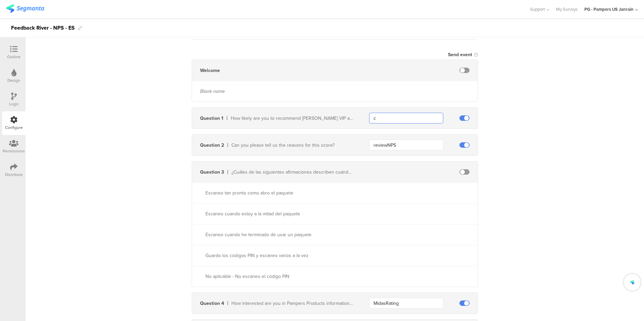 This screenshot has width=644, height=321. I want to click on div: Logic, so click(14, 104).